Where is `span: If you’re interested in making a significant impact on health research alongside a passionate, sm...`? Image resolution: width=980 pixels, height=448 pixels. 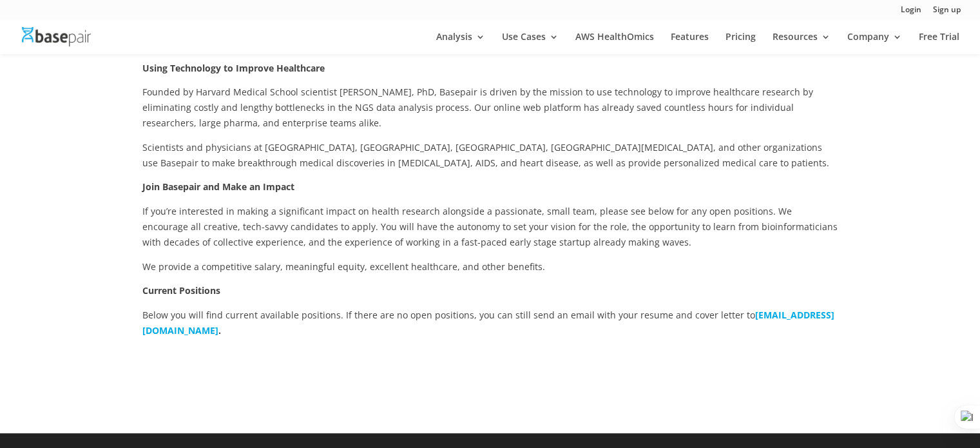 span: If you’re interested in making a significant impact on health research alongside a passionate, sm... is located at coordinates (490, 226).